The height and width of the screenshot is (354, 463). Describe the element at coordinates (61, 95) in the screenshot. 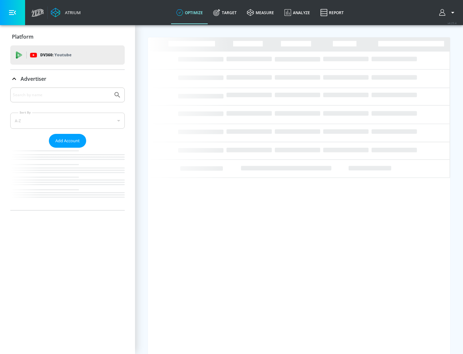

I see `input: Search by name` at that location.